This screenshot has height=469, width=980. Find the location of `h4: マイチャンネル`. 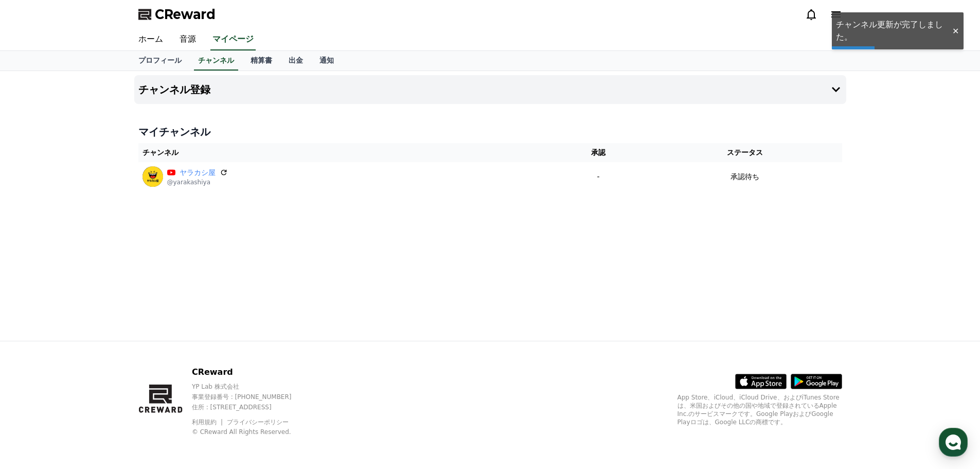

h4: マイチャンネル is located at coordinates (490, 131).